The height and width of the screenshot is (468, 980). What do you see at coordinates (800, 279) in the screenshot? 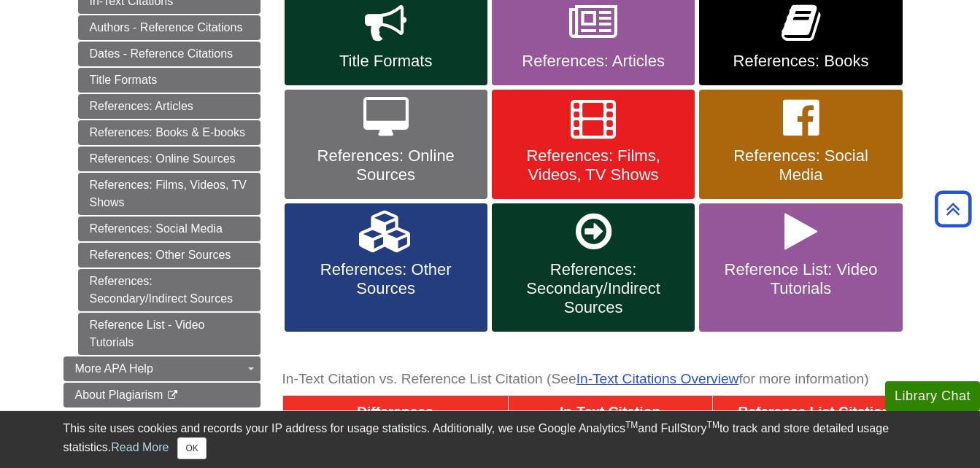
I see `span: Reference List: Video Tutorials` at bounding box center [800, 279].